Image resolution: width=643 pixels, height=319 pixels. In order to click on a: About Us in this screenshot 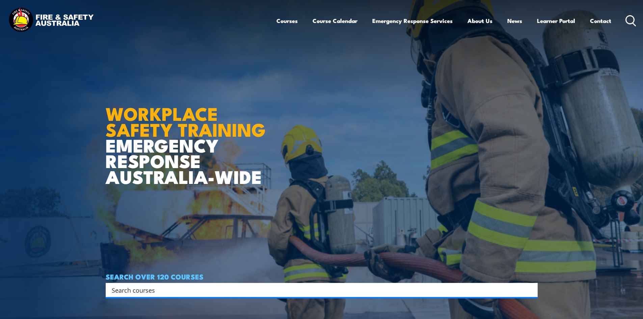, I will do `click(480, 21)`.